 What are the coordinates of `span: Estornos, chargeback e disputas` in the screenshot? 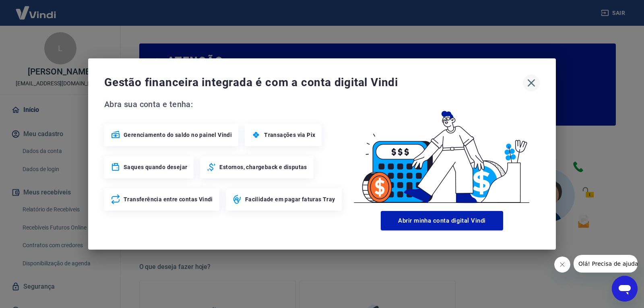 It's located at (262, 167).